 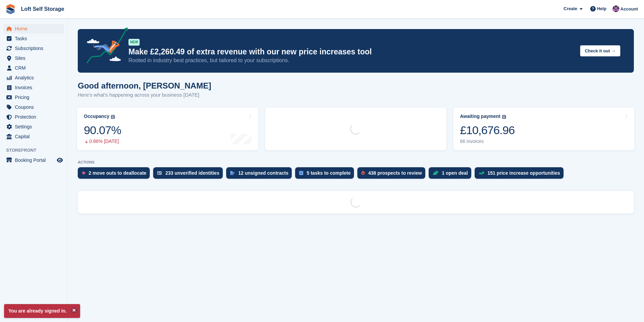 What do you see at coordinates (189, 174) in the screenshot?
I see `a: 233 unverified identities` at bounding box center [189, 174].